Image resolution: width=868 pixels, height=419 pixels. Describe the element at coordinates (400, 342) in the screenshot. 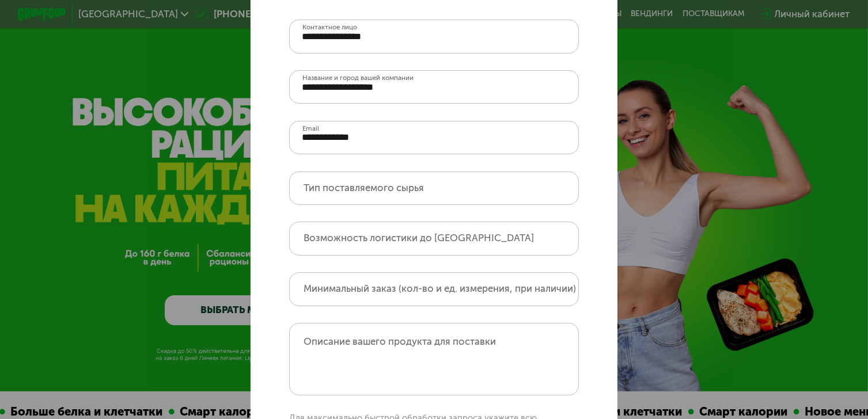

I see `label: Описание вашего продукта для поставки` at that location.